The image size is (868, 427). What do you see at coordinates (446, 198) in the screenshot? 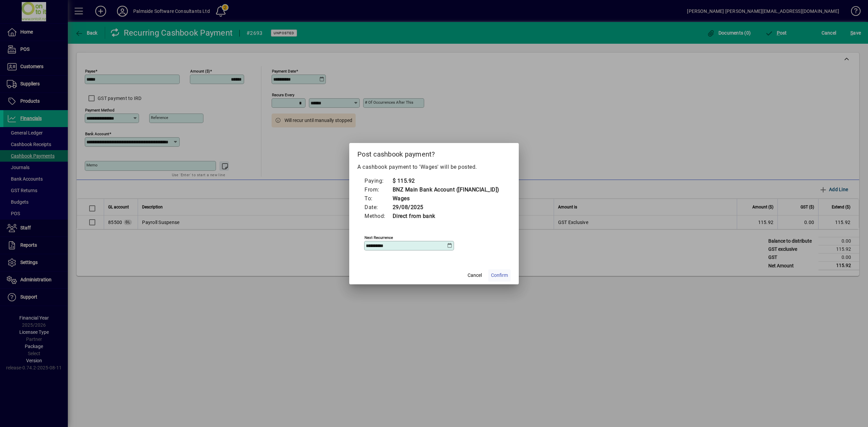
I see `td: Wages` at bounding box center [446, 198].